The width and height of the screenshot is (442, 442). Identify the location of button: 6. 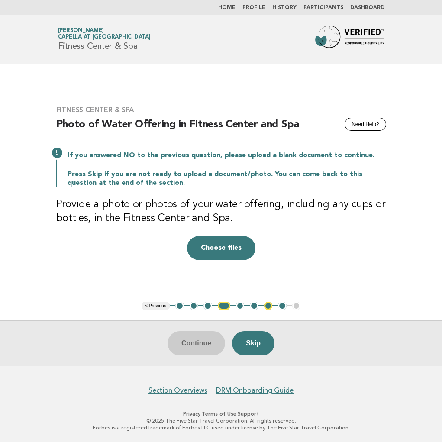
(254, 306).